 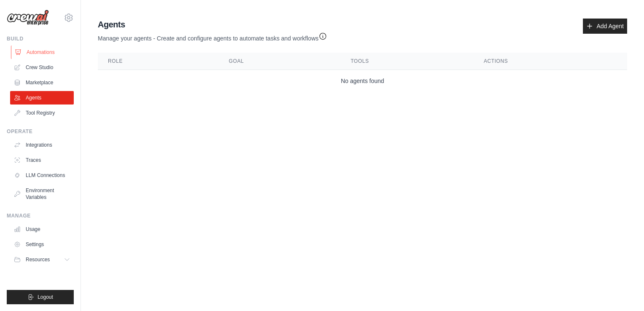 What do you see at coordinates (42, 259) in the screenshot?
I see `button: Resources` at bounding box center [42, 259].